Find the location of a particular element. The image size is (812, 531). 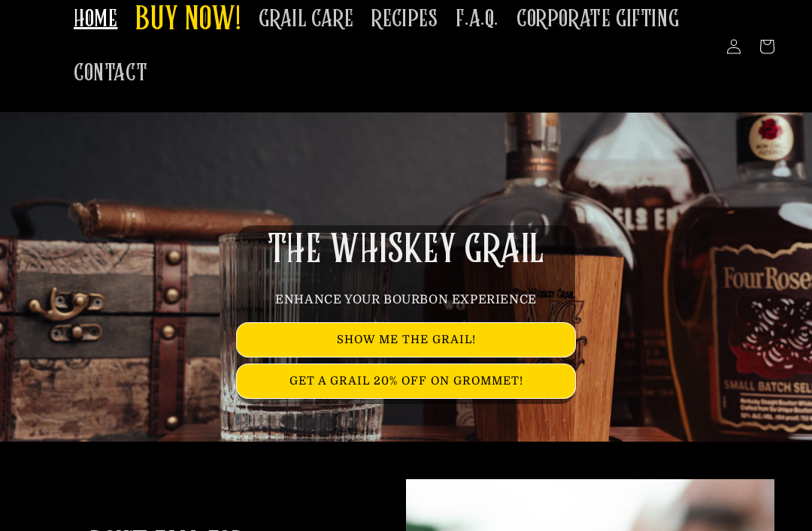

span: CONTACT is located at coordinates (111, 73).